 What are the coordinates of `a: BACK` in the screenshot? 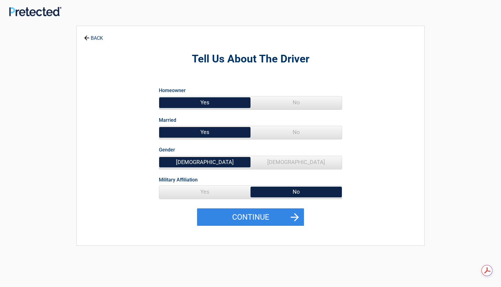 It's located at (93, 35).